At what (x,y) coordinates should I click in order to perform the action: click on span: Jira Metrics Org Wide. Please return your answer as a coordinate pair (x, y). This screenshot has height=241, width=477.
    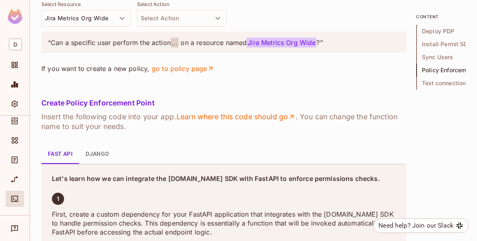
    Looking at the image, I should click on (281, 43).